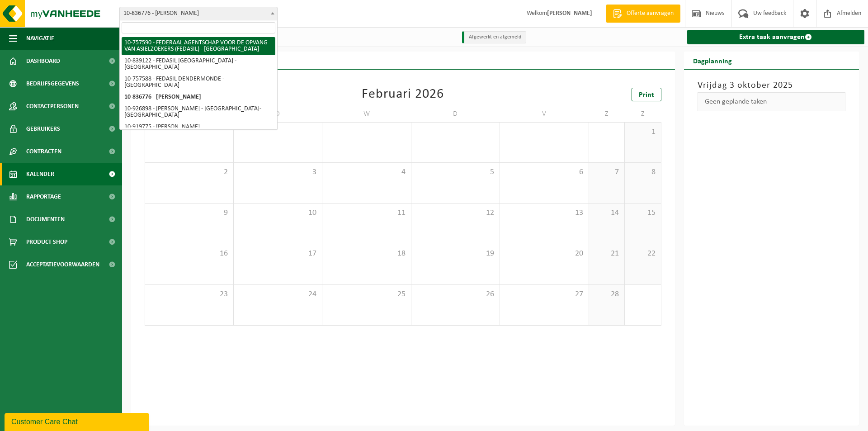 Image resolution: width=868 pixels, height=431 pixels. What do you see at coordinates (44, 151) in the screenshot?
I see `span: Contracten` at bounding box center [44, 151].